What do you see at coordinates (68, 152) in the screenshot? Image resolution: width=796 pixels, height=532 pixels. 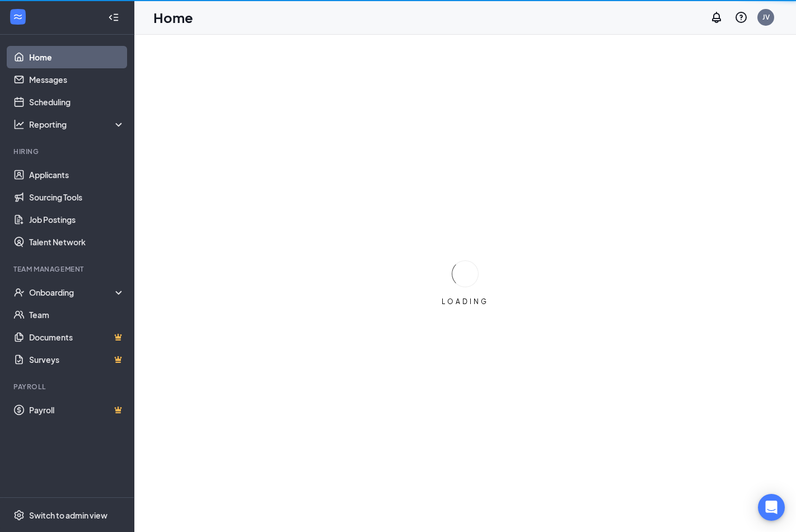 I see `div: Hiring` at bounding box center [68, 152].